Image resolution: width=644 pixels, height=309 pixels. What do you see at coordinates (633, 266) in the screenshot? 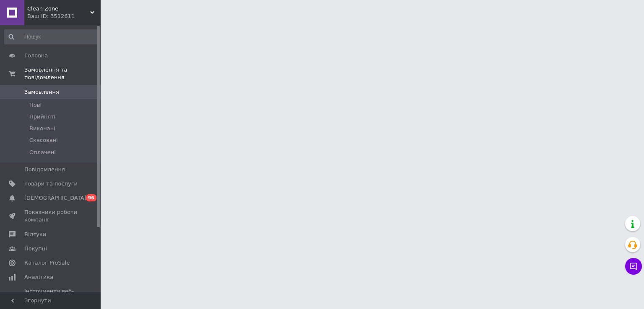
I see `button: Чат з покупцем` at bounding box center [633, 266].